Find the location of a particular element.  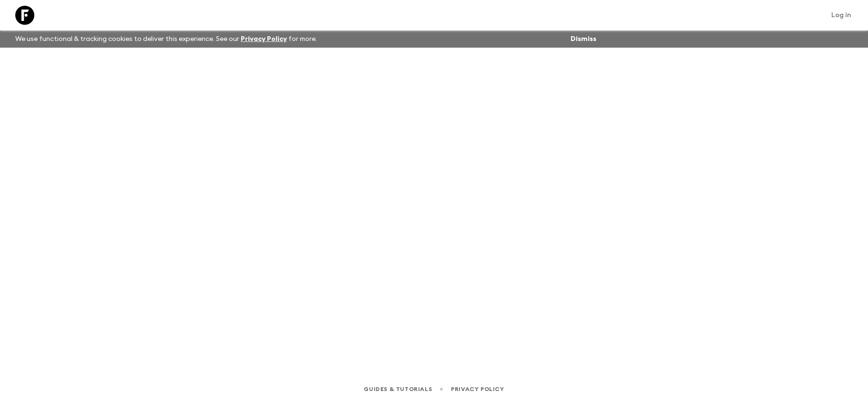

a: Guides & Tutorials is located at coordinates (398, 389).